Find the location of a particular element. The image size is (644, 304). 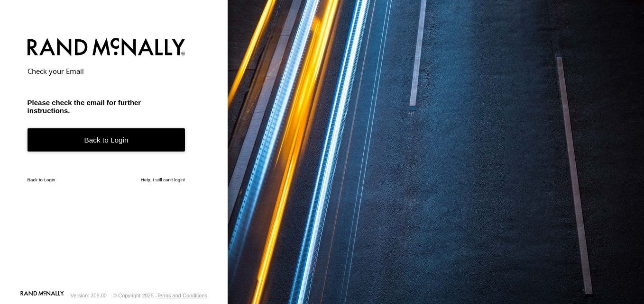

a: Terms and Conditions is located at coordinates (182, 295).